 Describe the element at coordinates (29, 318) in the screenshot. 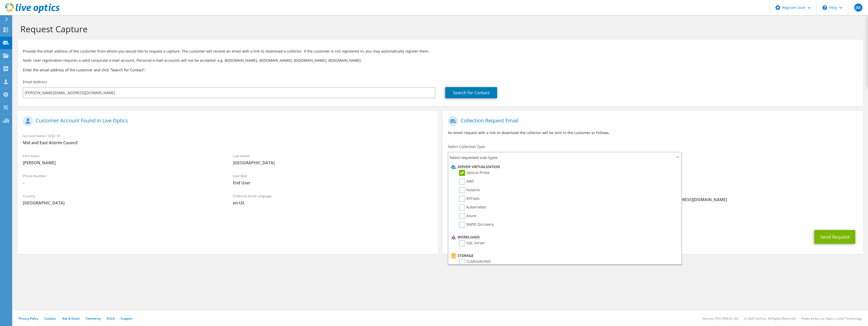

I see `a: Privacy Policy` at that location.